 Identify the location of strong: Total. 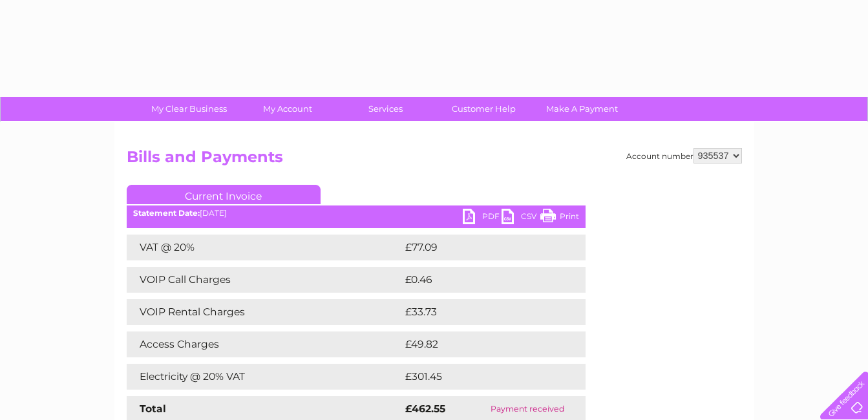
(153, 409).